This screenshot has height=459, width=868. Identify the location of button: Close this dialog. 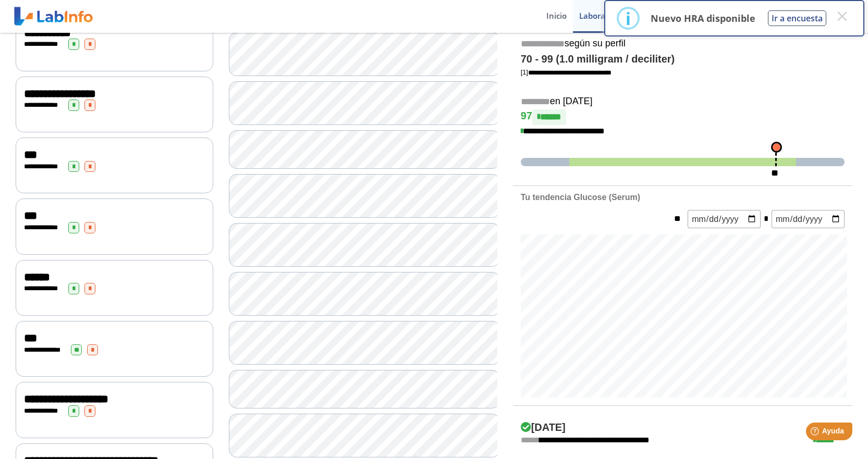
(842, 16).